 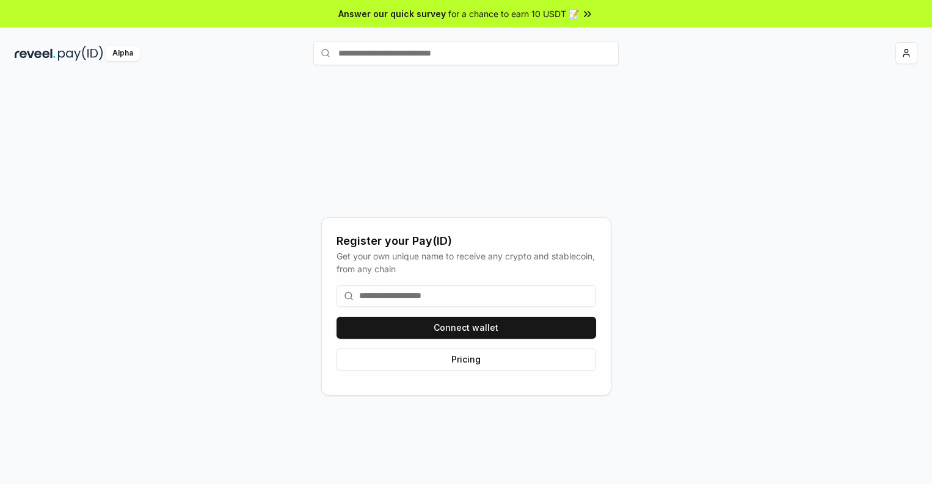 I want to click on span: for a chance to earn 10 USDT 📝, so click(x=514, y=13).